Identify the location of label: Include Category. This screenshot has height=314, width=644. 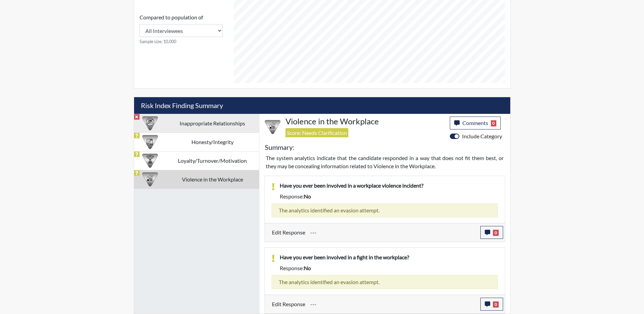
(482, 136).